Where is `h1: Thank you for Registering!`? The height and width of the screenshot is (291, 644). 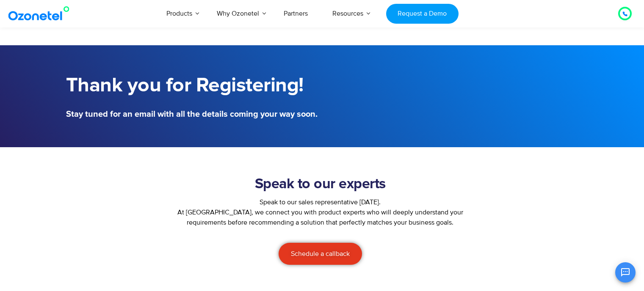 h1: Thank you for Registering! is located at coordinates (192, 85).